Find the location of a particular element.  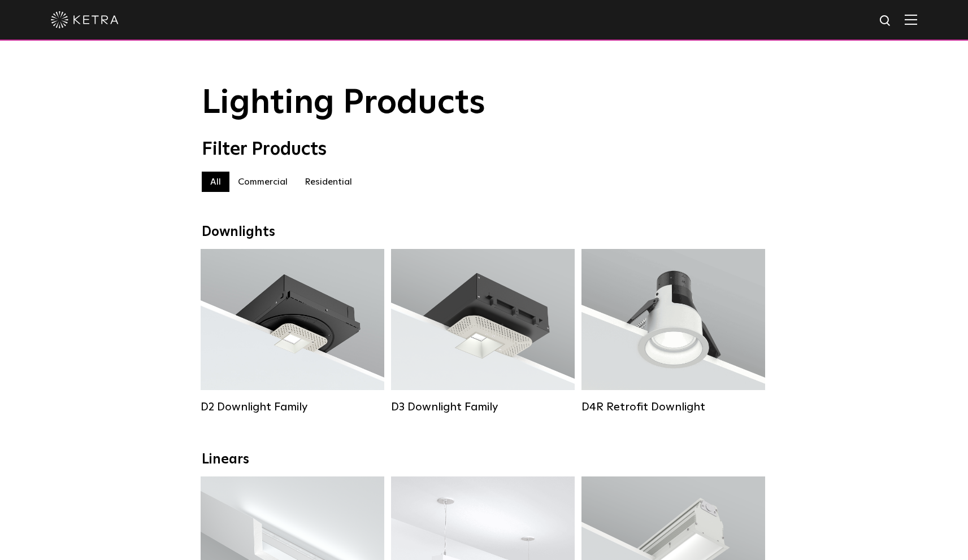

div: Filter Products is located at coordinates (484, 150).